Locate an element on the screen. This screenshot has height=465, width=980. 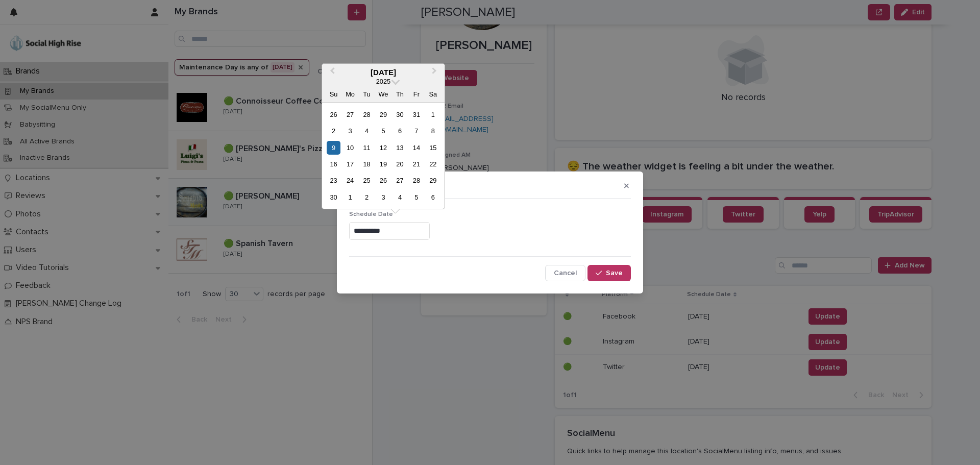
div: Choose Tuesday, November 4th, 2025 is located at coordinates (366, 131).